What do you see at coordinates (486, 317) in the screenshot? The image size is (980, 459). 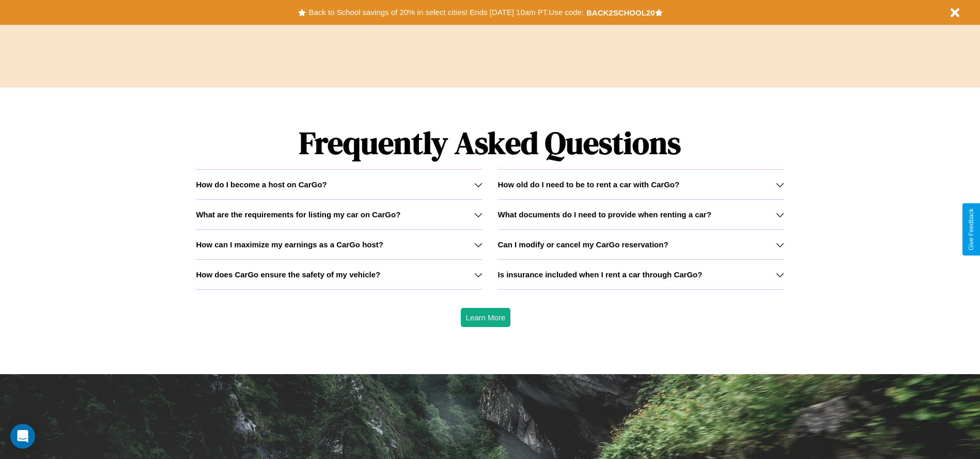 I see `button: Learn More` at bounding box center [486, 317].